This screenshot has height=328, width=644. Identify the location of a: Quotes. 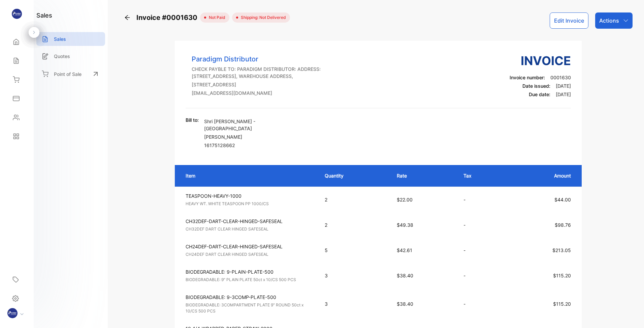
(71, 56).